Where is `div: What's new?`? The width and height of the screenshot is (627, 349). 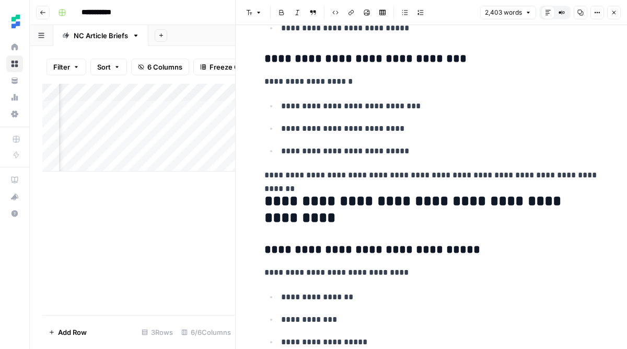 div: What's new? is located at coordinates (15, 197).